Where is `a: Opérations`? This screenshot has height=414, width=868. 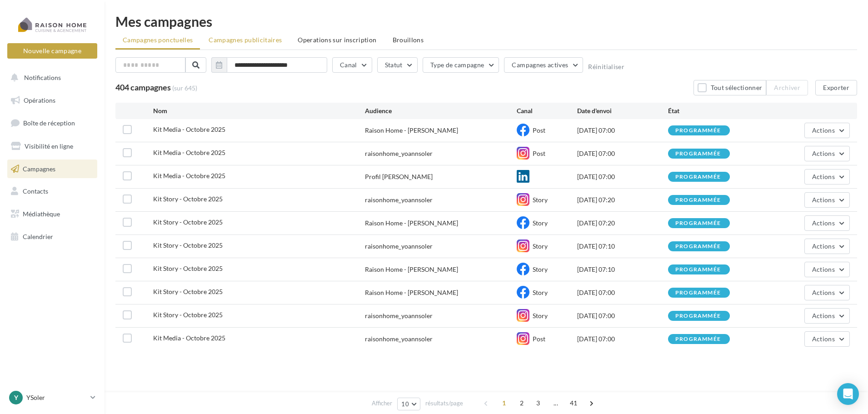 a: Opérations is located at coordinates (52, 100).